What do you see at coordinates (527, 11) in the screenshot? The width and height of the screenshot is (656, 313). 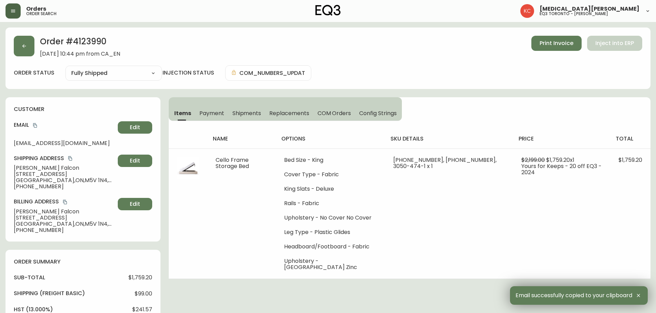 I see `img: 6487344ffbf0e7f3b216948508909409` at bounding box center [527, 11].